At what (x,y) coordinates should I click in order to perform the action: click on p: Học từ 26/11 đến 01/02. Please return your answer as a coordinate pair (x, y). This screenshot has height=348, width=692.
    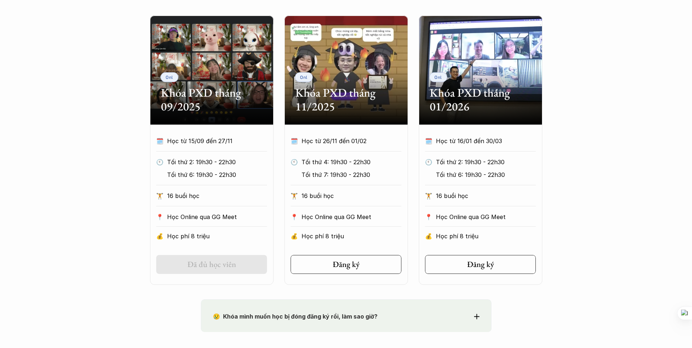
    Looking at the image, I should click on (345, 141).